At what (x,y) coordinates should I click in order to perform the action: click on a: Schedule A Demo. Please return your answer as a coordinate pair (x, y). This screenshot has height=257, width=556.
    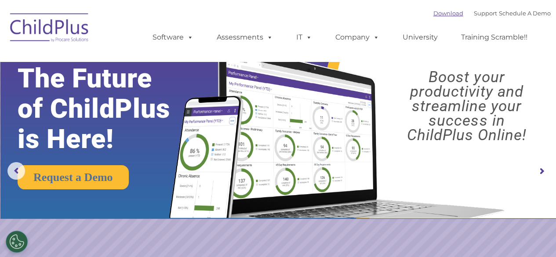
    Looking at the image, I should click on (525, 13).